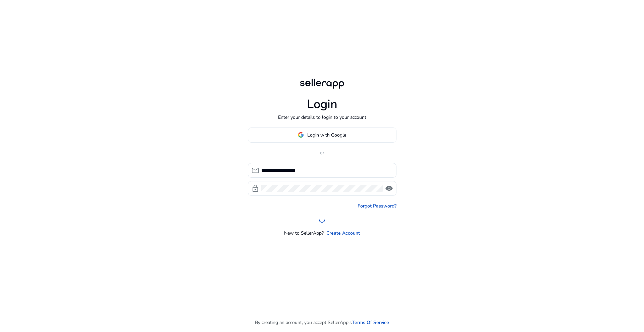 Image resolution: width=644 pixels, height=332 pixels. What do you see at coordinates (304, 233) in the screenshot?
I see `p: New to SellerApp?` at bounding box center [304, 233].